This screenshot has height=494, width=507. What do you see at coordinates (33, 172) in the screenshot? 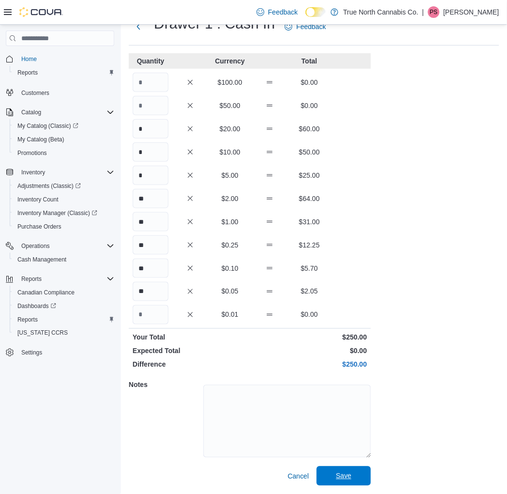
I see `span: Inventory` at bounding box center [33, 172].